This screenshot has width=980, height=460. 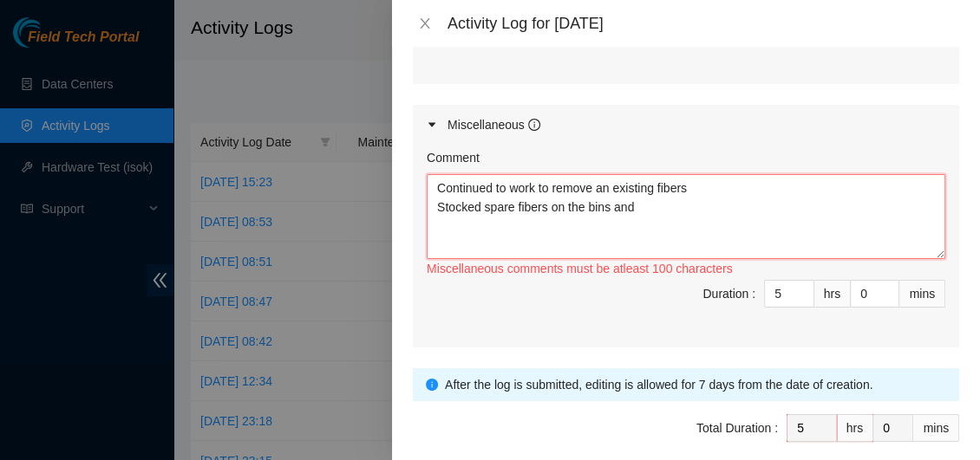 What do you see at coordinates (686, 216) in the screenshot?
I see `textarea: Comment` at bounding box center [686, 216].